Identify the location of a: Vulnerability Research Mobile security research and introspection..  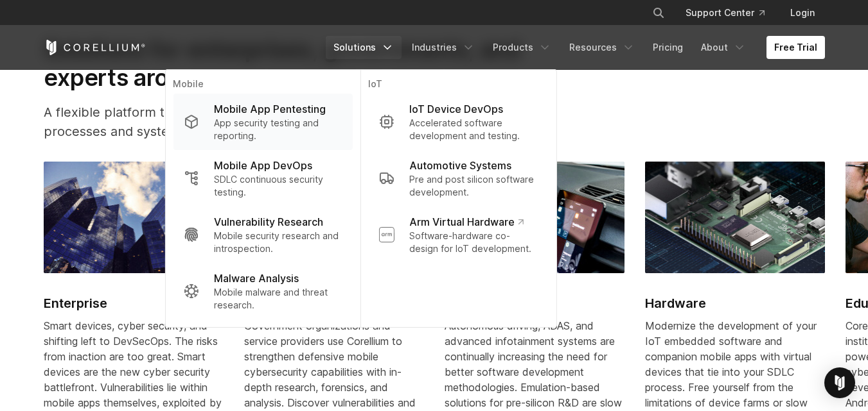
(262, 235).